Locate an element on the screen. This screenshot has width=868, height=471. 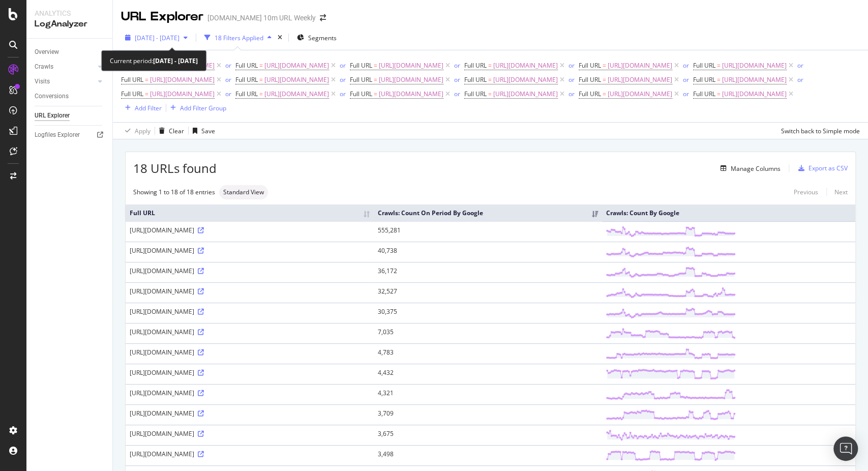
a: Visits is located at coordinates (65, 81).